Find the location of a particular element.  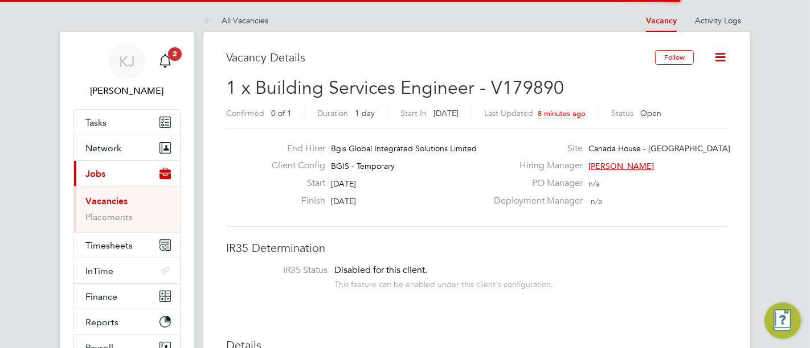

div: Jobs is located at coordinates (127, 209).